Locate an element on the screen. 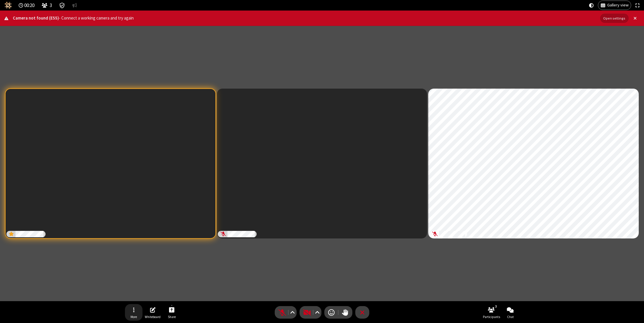 The image size is (644, 323). button: Conversation is located at coordinates (74, 5).